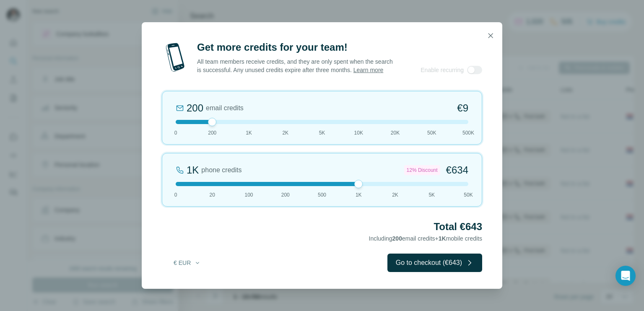  What do you see at coordinates (462, 108) in the screenshot?
I see `span: €9` at bounding box center [462, 108].